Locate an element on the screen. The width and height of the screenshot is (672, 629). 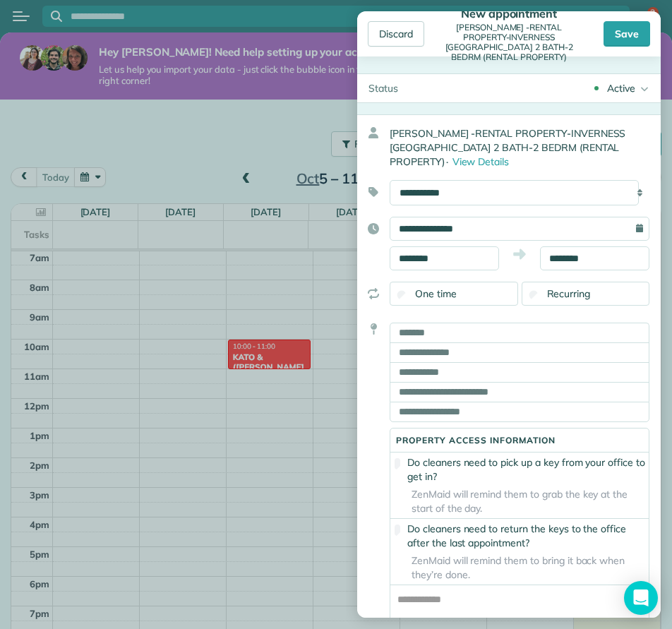
span: View Details is located at coordinates (481, 162).